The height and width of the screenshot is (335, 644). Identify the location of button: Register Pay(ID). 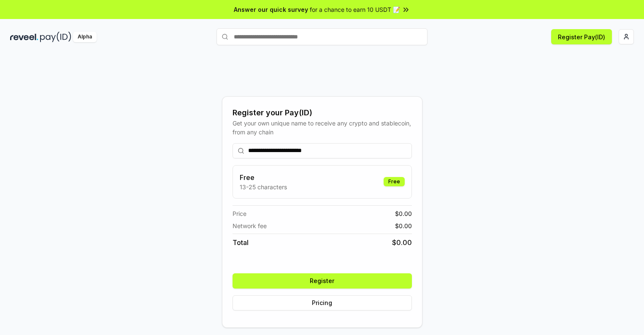
(581, 37).